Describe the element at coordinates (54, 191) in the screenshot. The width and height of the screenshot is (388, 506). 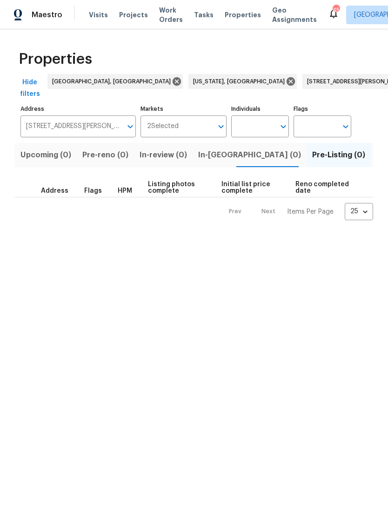
I see `span: Address` at that location.